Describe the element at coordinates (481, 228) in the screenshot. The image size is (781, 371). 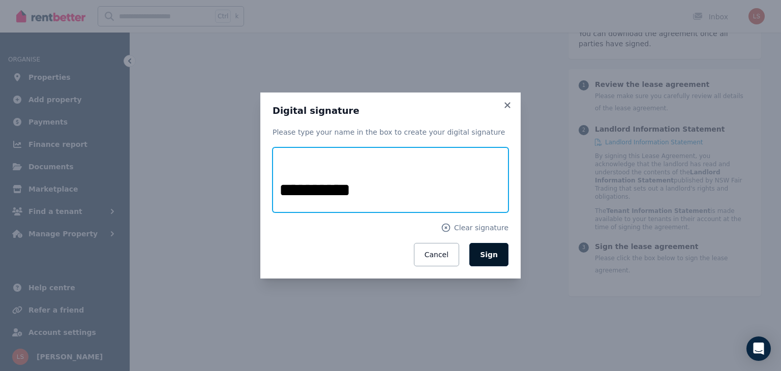
I see `span: Clear signature` at that location.